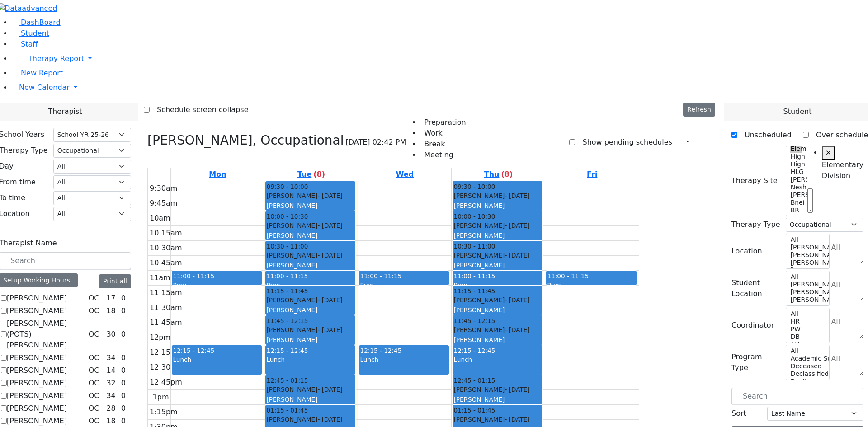  I want to click on span: 12:15 - 12:45, so click(287, 350).